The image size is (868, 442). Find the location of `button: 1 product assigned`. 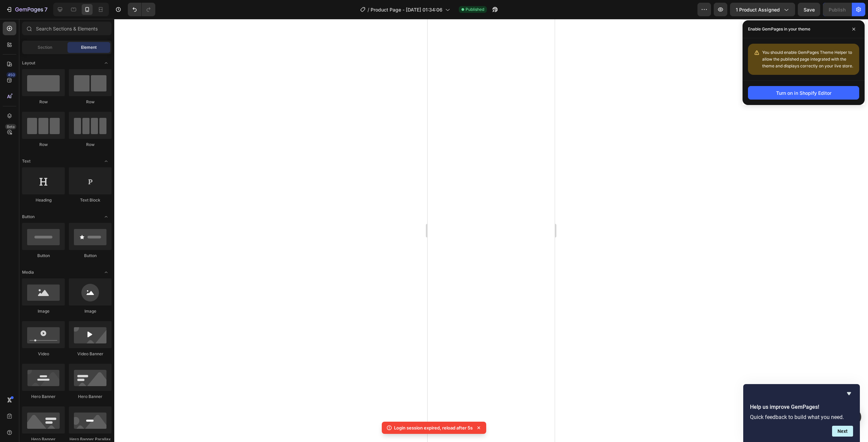

button: 1 product assigned is located at coordinates (763, 10).